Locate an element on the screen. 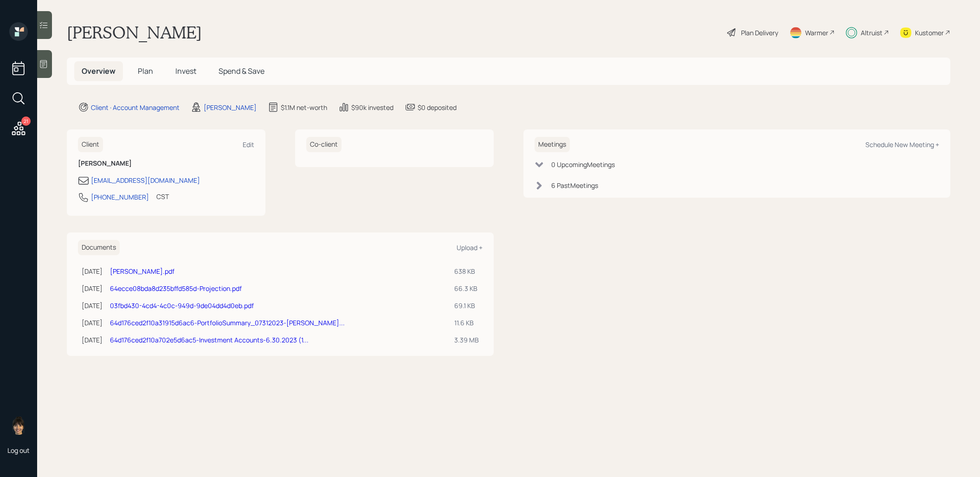 This screenshot has height=477, width=980. div: $90k invested is located at coordinates (373, 107).